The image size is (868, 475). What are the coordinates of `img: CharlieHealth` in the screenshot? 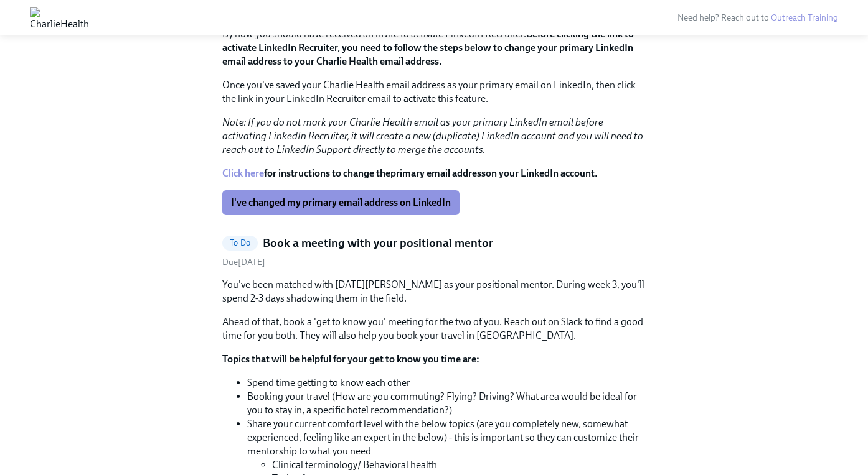 It's located at (59, 17).